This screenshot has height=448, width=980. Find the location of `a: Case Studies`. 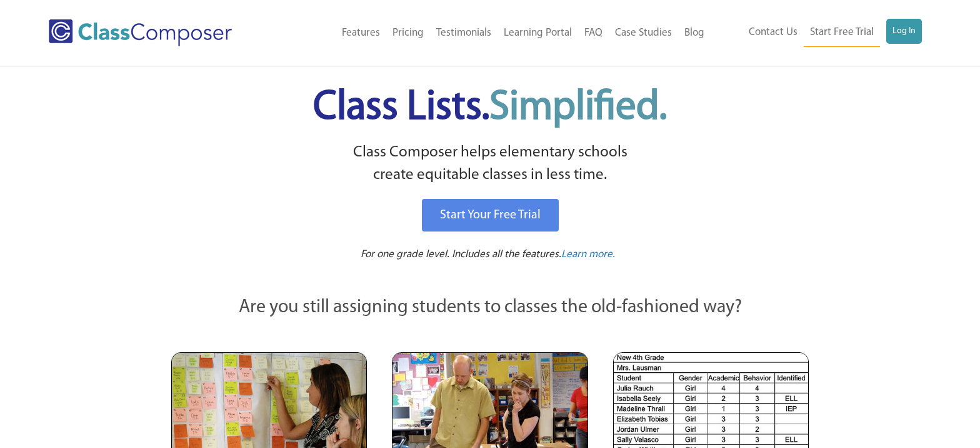

a: Case Studies is located at coordinates (643, 33).